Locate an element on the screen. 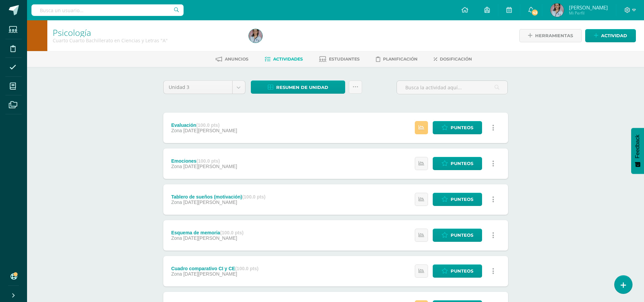  div: Tablero de sueños (motivación) is located at coordinates (218, 197).